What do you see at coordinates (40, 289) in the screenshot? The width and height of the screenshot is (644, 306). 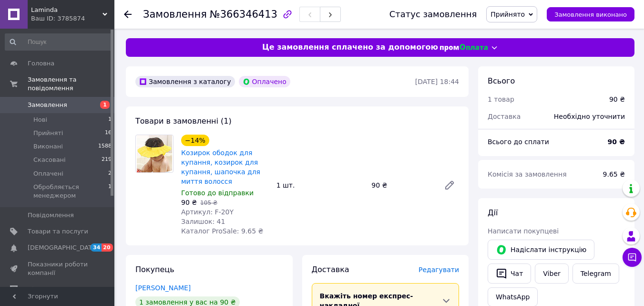 I see `span: Відгуки` at bounding box center [40, 289].